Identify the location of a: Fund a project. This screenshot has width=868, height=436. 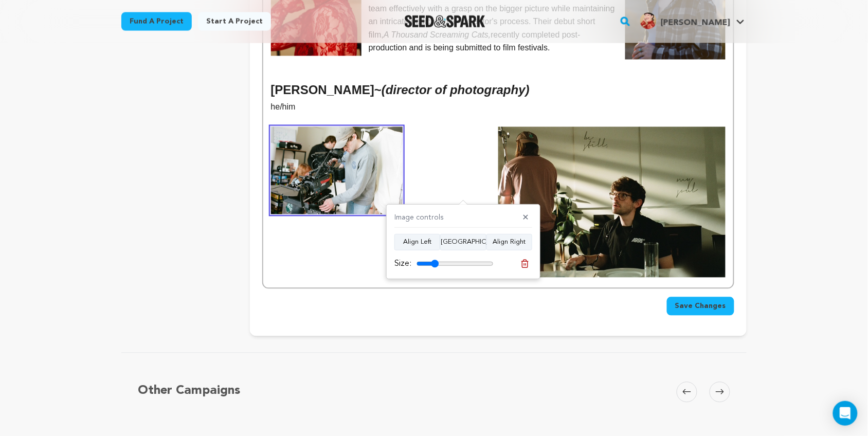
(157, 21).